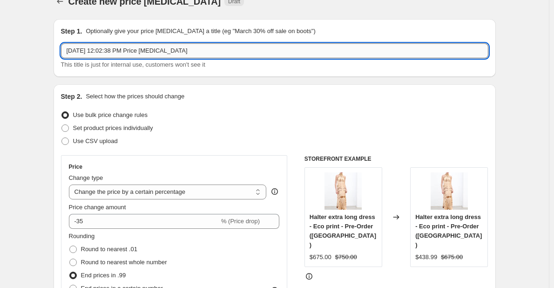 The height and width of the screenshot is (288, 554). I want to click on span: Rounding, so click(82, 236).